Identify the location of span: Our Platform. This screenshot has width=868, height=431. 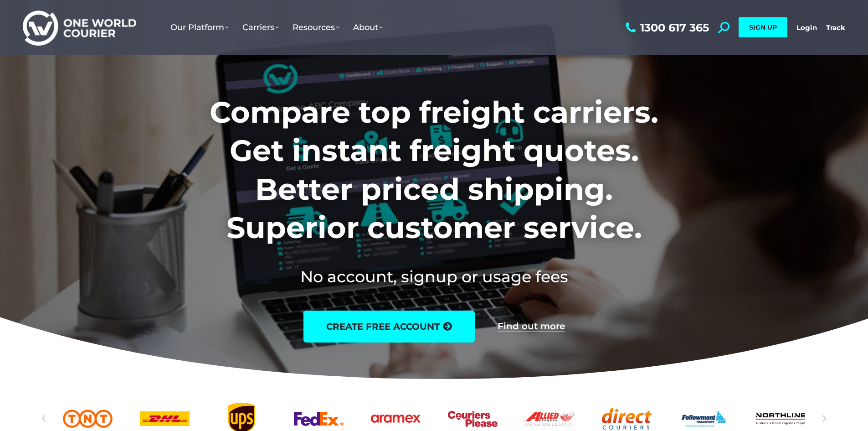
(200, 27).